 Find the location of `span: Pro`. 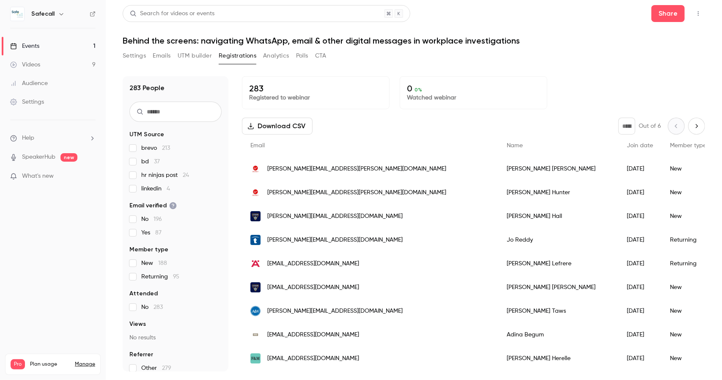

span: Pro is located at coordinates (18, 364).